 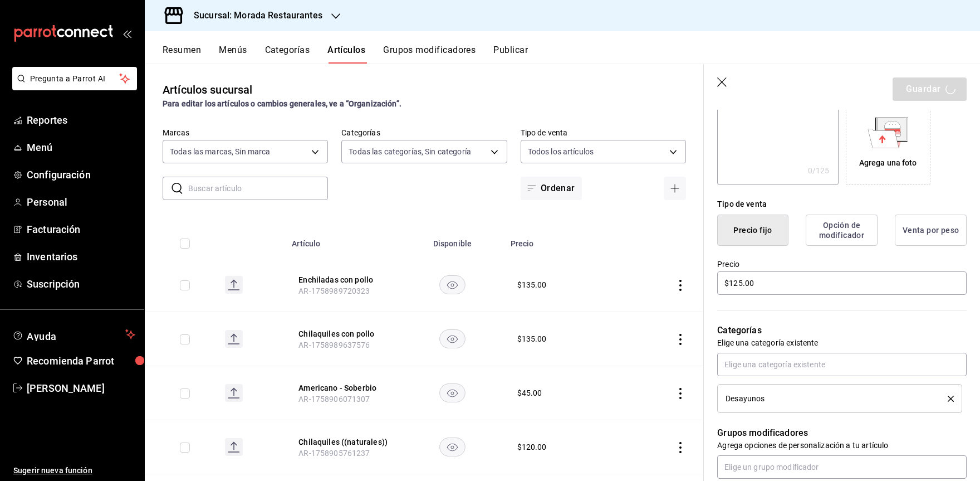 I want to click on button: Precio fijo, so click(x=753, y=230).